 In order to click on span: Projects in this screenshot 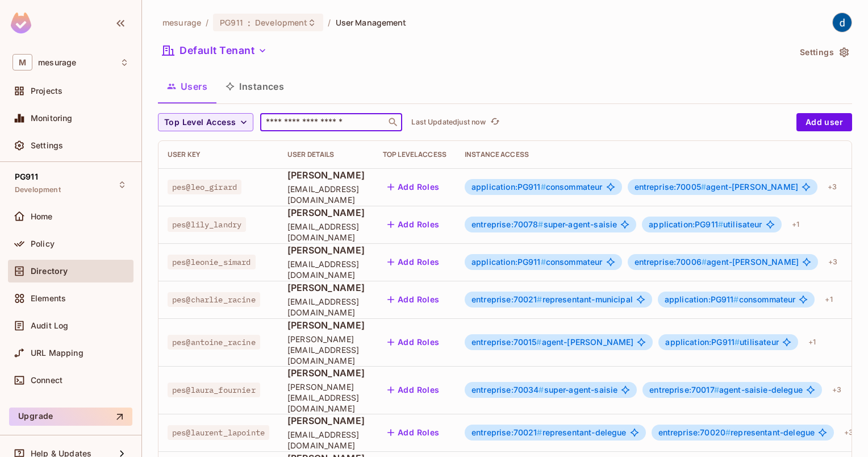, I will do `click(47, 90)`.